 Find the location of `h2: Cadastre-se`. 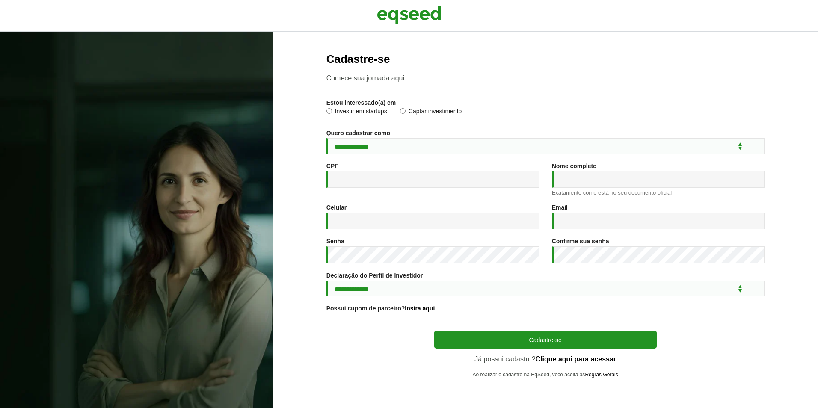

h2: Cadastre-se is located at coordinates (545, 59).